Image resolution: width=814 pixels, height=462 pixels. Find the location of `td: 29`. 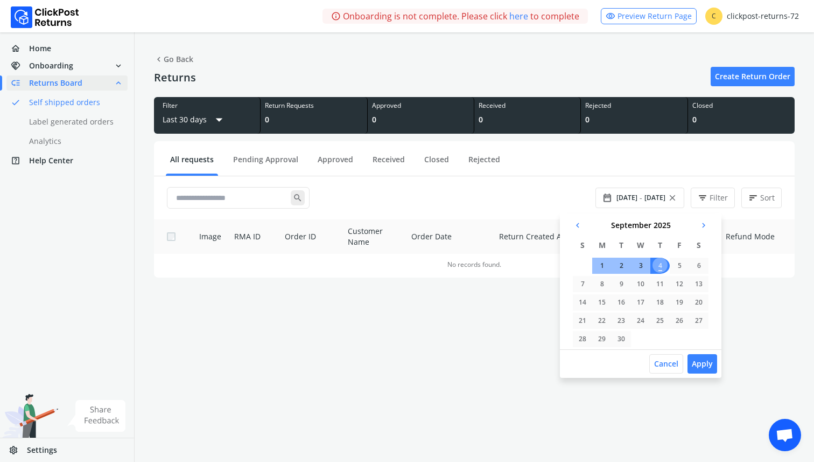

td: 29 is located at coordinates (602, 339).